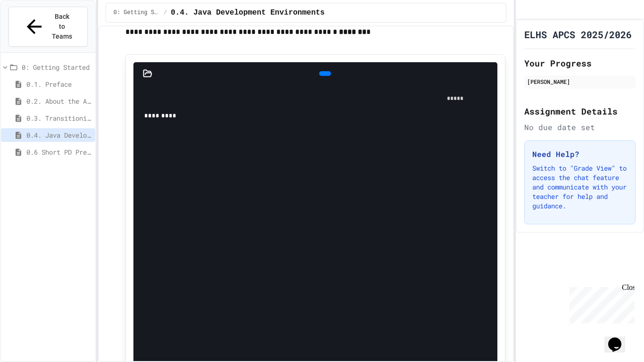  I want to click on h2: Assignment Details, so click(579, 111).